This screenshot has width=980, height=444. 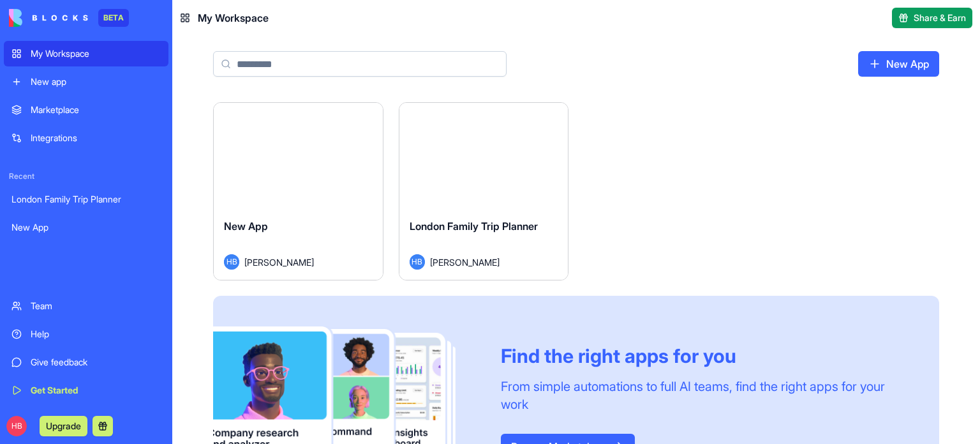 I want to click on button: Upgrade, so click(x=63, y=425).